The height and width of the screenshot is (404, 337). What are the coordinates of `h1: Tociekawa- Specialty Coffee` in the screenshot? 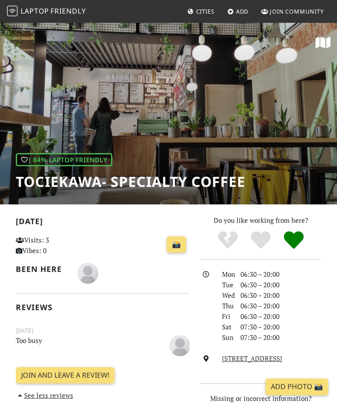 It's located at (130, 181).